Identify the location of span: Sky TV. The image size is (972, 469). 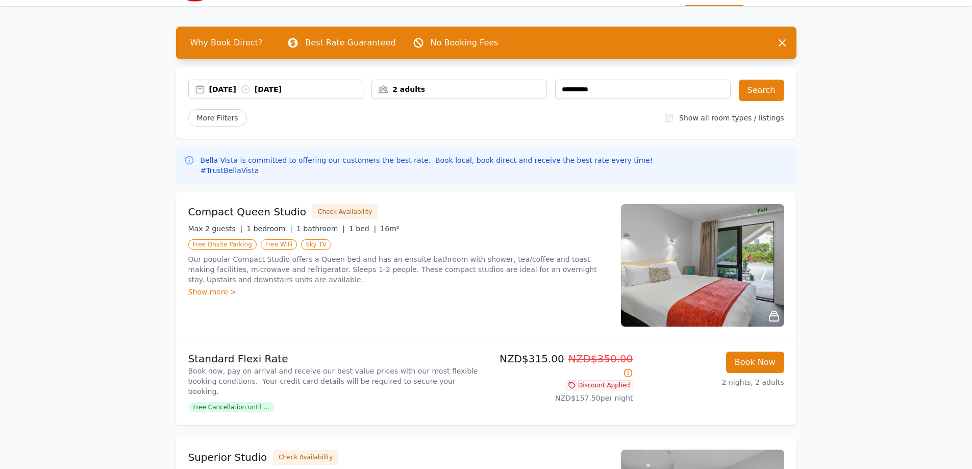
(316, 244).